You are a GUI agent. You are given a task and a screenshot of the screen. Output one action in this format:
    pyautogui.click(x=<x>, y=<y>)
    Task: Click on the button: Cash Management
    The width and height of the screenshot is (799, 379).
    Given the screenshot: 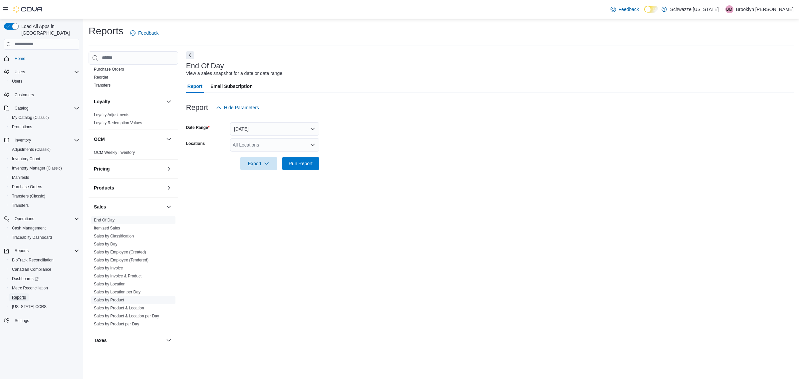 What is the action you would take?
    pyautogui.click(x=44, y=228)
    